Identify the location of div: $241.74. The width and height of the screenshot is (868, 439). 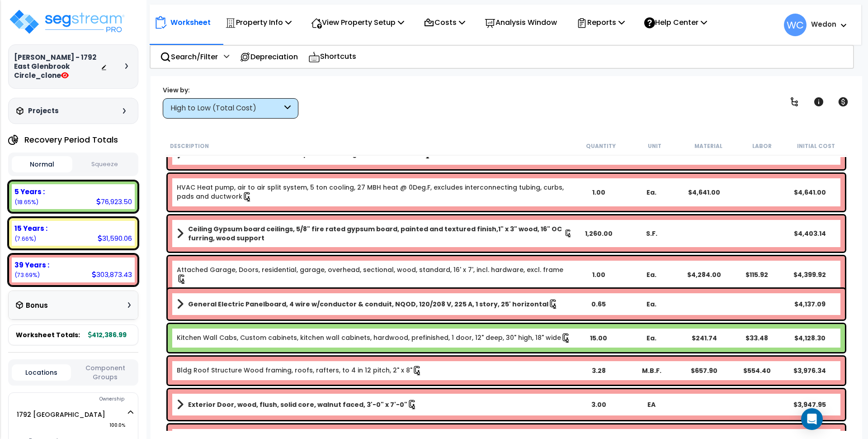
(704, 338).